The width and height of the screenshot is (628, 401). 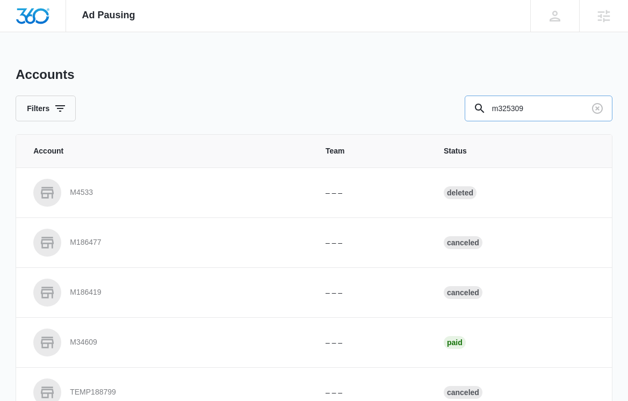 I want to click on button: Clear, so click(x=597, y=108).